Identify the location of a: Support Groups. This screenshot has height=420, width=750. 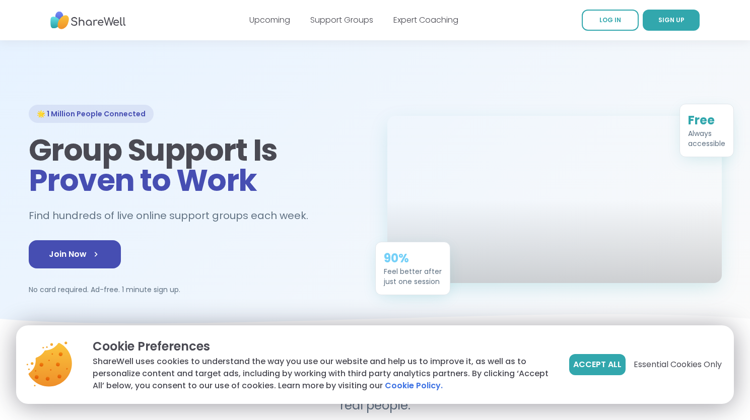
(342, 20).